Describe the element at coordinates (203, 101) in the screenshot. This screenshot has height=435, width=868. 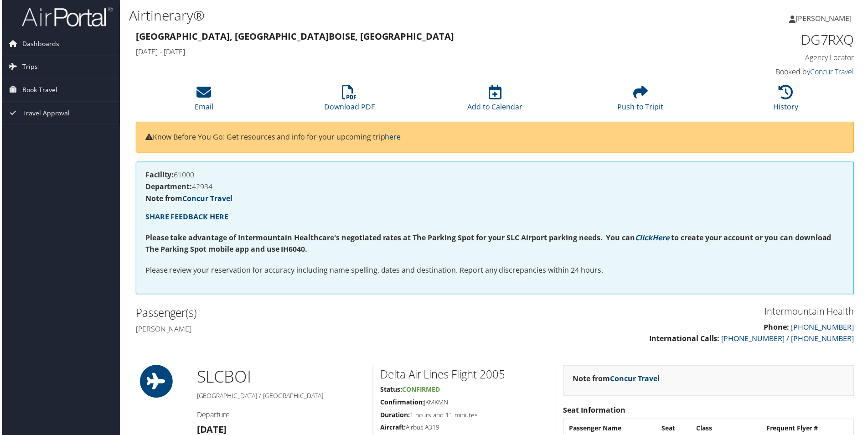
I see `a: Email` at that location.